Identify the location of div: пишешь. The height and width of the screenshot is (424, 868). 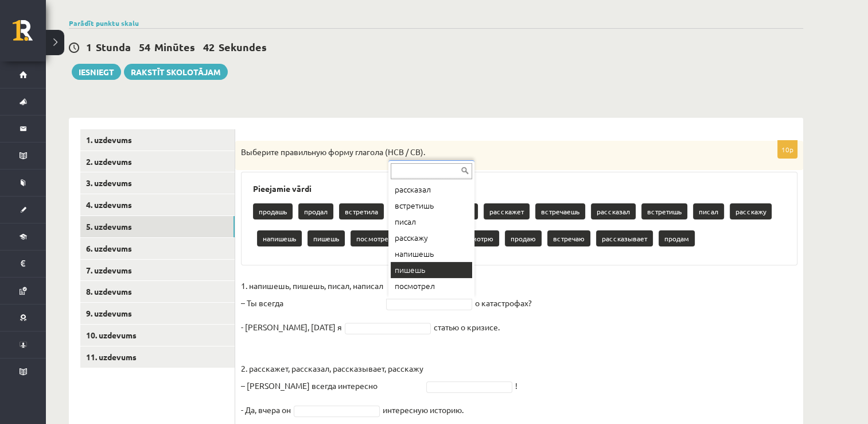
(431, 270).